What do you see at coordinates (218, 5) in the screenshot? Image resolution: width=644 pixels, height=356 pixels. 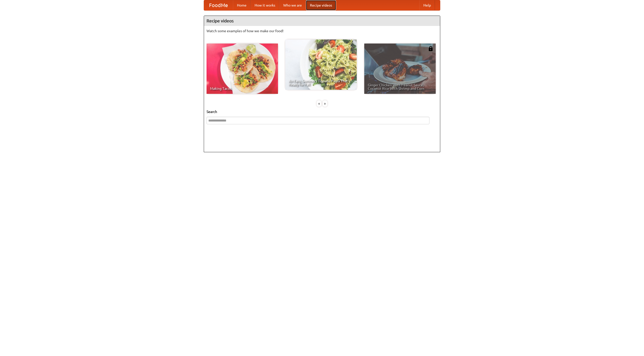 I see `a: FoodMe` at bounding box center [218, 5].